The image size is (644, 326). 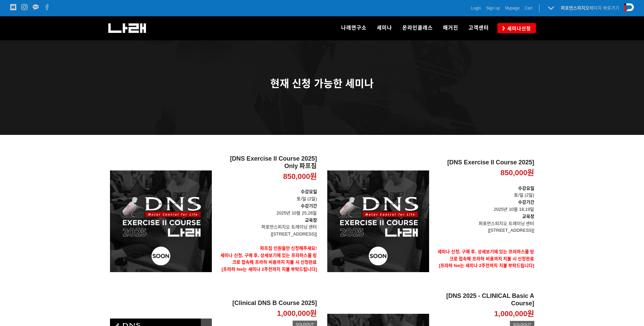 I want to click on span: Login, so click(x=476, y=8).